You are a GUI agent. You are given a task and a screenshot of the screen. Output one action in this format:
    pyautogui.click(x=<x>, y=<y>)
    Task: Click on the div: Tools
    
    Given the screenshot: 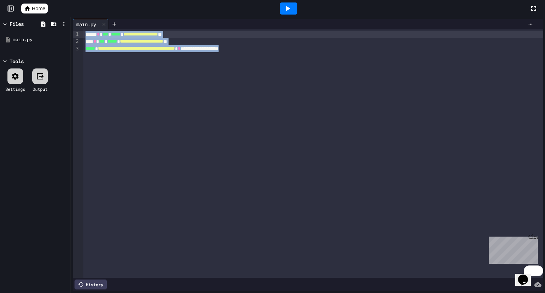 What is the action you would take?
    pyautogui.click(x=17, y=61)
    